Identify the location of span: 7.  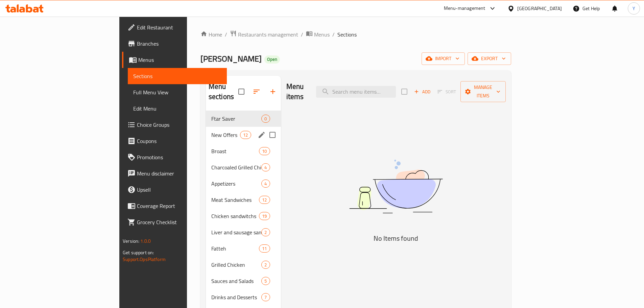
(265, 298).